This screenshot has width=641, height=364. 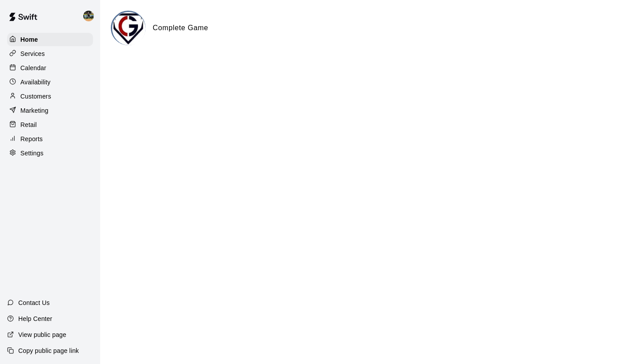 What do you see at coordinates (50, 68) in the screenshot?
I see `div: Calendar` at bounding box center [50, 68].